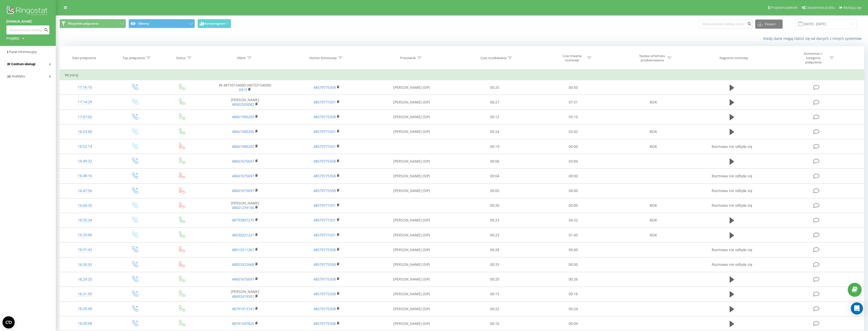  Describe the element at coordinates (495, 117) in the screenshot. I see `td: 00:12` at that location.